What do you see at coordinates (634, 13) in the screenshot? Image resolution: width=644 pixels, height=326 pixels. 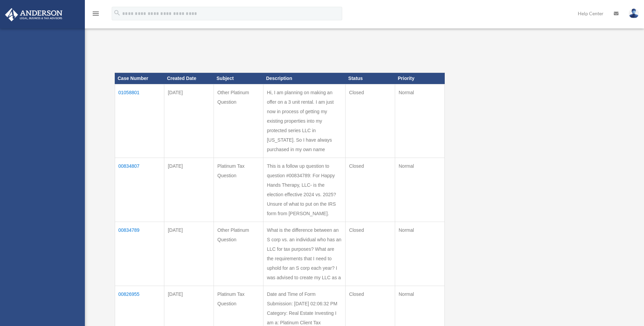 I see `img: User Pic` at bounding box center [634, 13].